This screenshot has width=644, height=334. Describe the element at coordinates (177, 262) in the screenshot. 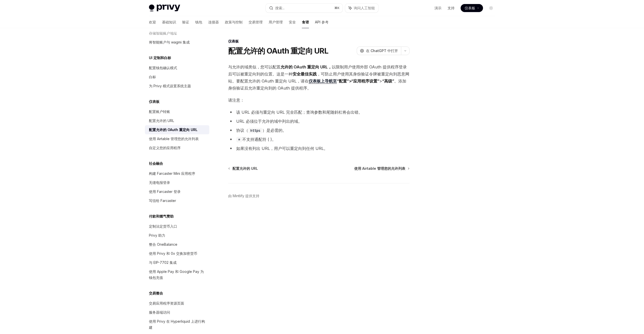

I see `a: 与 EIP-7702 集成` at that location.